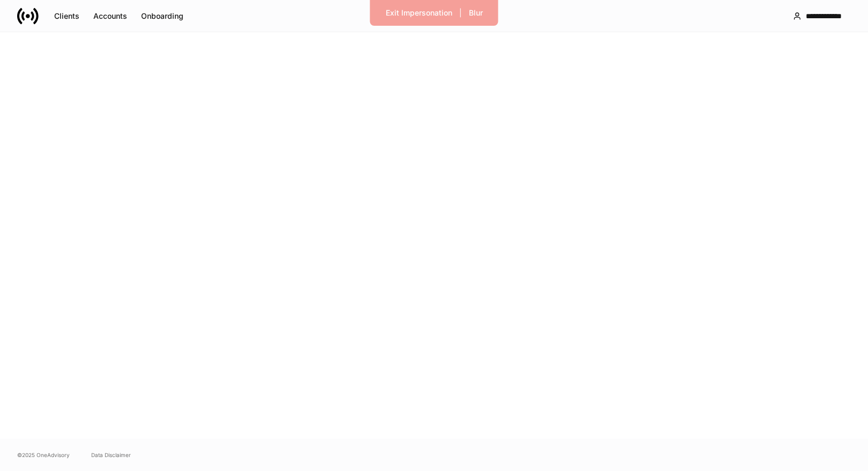 Image resolution: width=868 pixels, height=471 pixels. I want to click on span: © 2025 OneAdvisory, so click(44, 455).